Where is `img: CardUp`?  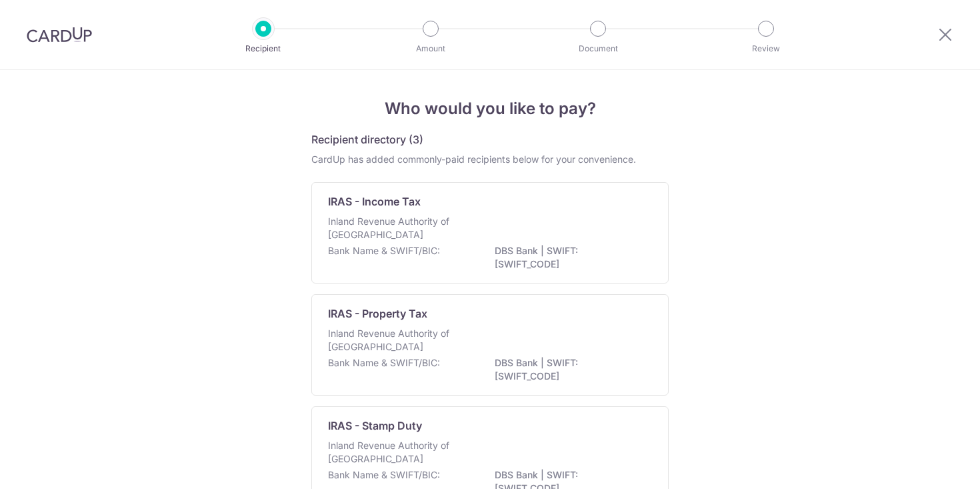 img: CardUp is located at coordinates (59, 35).